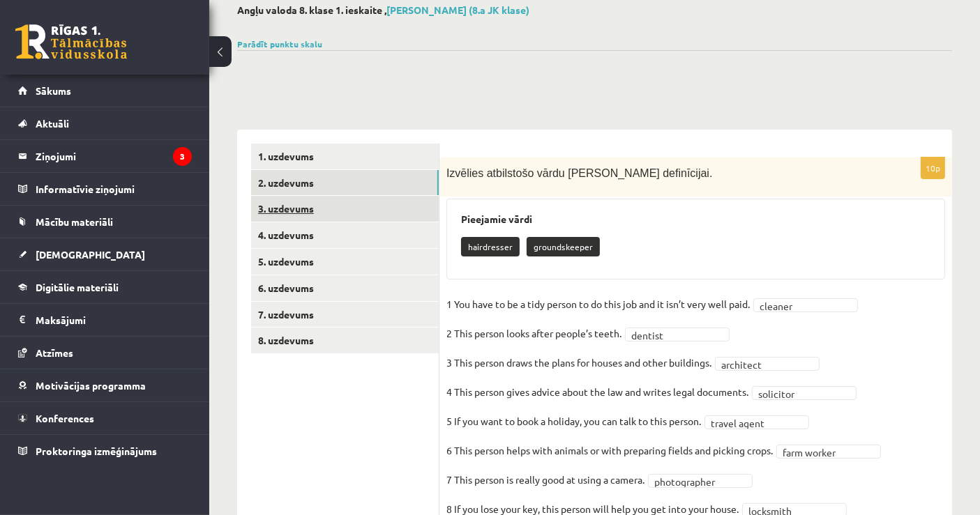 The width and height of the screenshot is (980, 515). What do you see at coordinates (105, 189) in the screenshot?
I see `a: Informatīvie ziņojumi` at bounding box center [105, 189].